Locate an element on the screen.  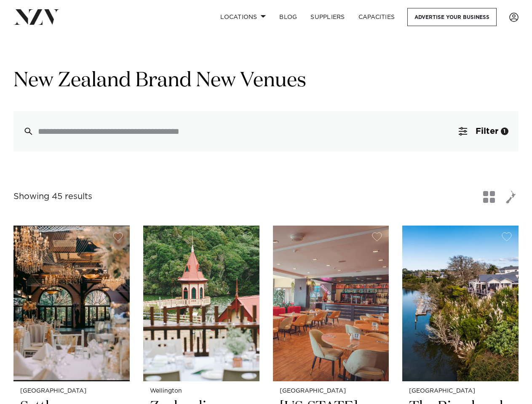
h1: New Zealand Brand New Venues is located at coordinates (266, 81).